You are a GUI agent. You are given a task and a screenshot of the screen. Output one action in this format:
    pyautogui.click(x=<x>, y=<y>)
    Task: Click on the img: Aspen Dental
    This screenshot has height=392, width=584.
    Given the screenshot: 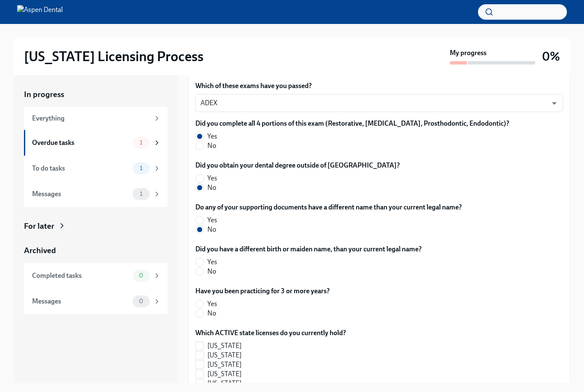 What is the action you would take?
    pyautogui.click(x=40, y=12)
    